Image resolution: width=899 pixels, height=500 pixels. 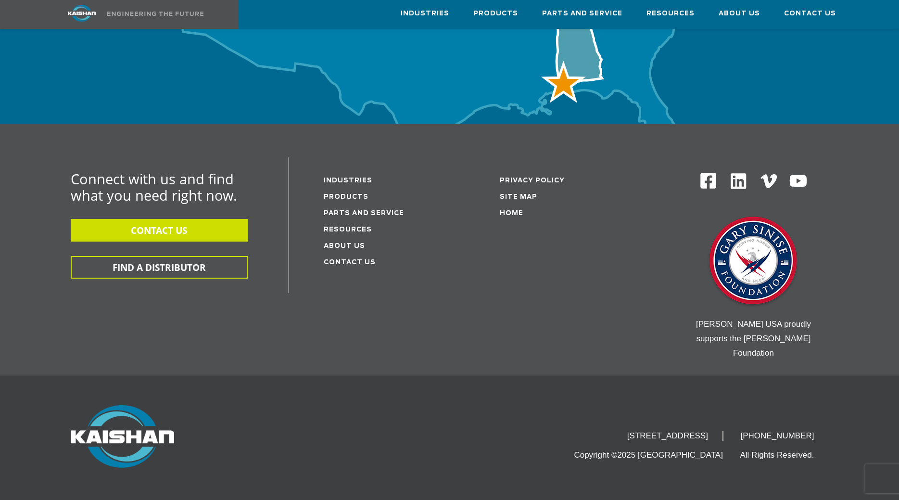 What do you see at coordinates (582, 13) in the screenshot?
I see `a: Parts and Service` at bounding box center [582, 13].